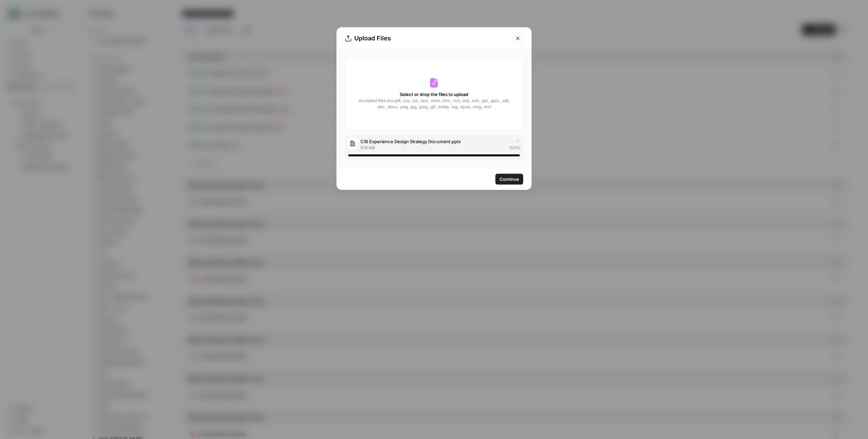  Describe the element at coordinates (368, 148) in the screenshot. I see `span: 9.19 MB` at that location.